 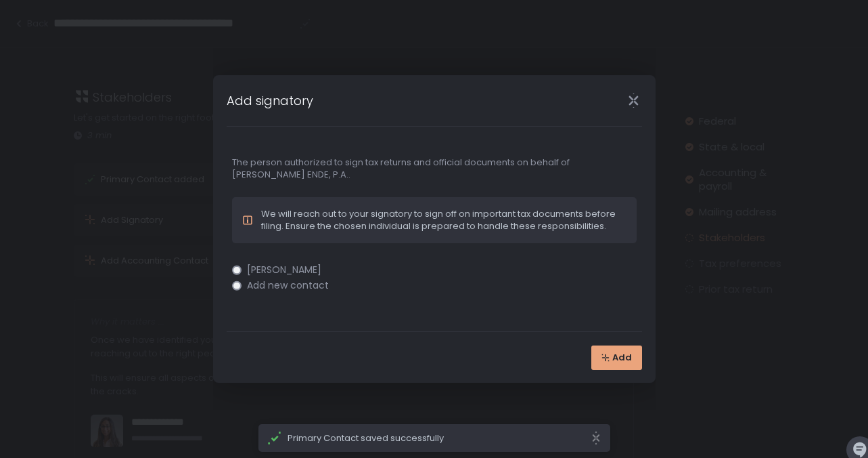 I want to click on span: Add new contact, so click(x=288, y=285).